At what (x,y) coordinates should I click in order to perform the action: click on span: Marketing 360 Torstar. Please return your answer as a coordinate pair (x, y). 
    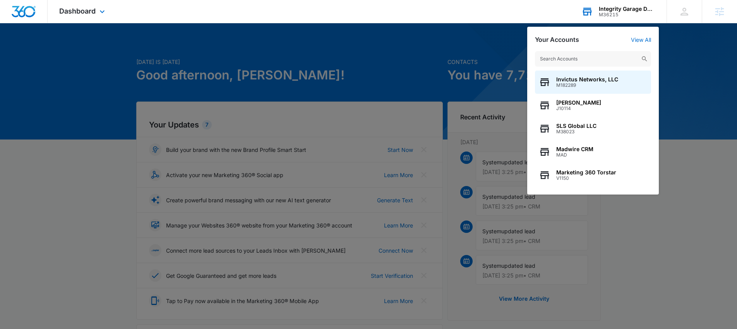
    Looking at the image, I should click on (586, 172).